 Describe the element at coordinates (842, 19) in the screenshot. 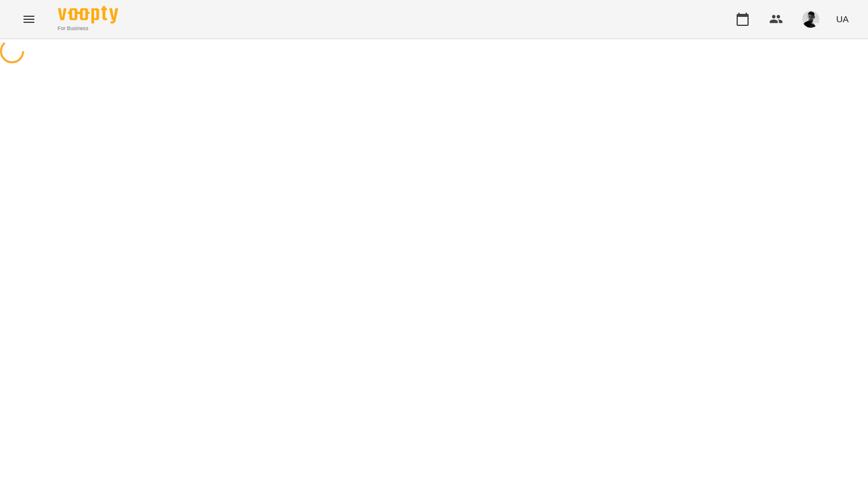

I see `span: UA` at that location.